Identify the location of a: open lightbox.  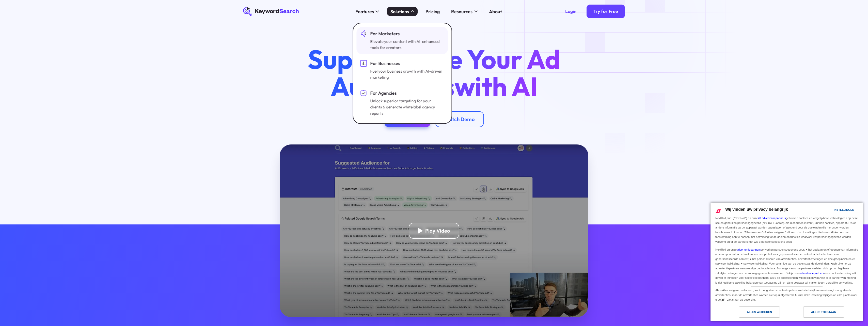
(434, 231).